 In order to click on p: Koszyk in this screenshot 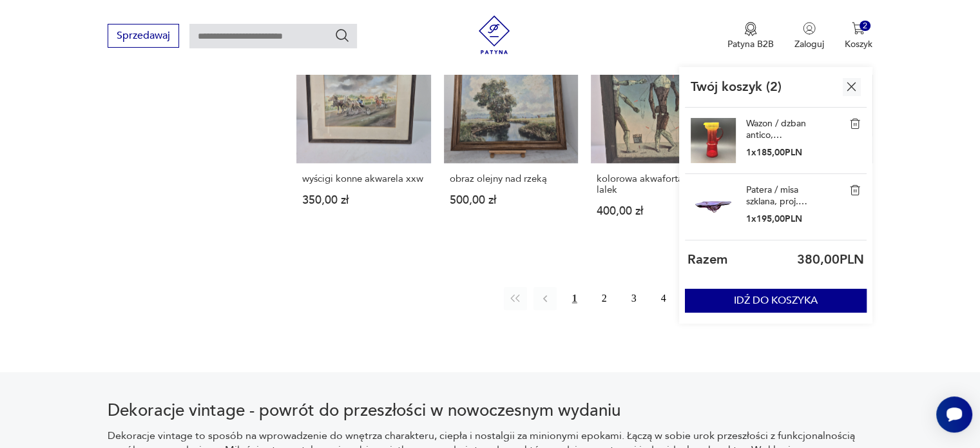, I will do `click(858, 44)`.